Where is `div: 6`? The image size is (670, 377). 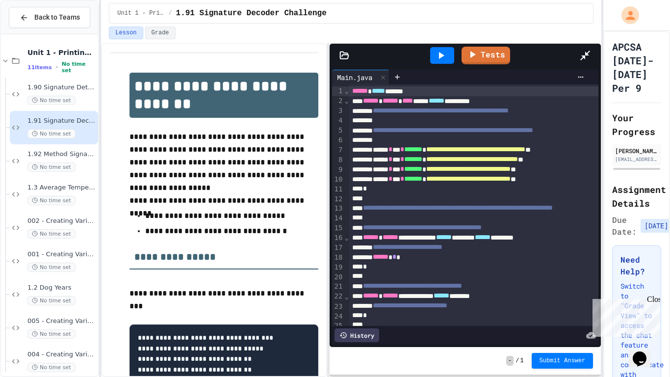
div: 6 is located at coordinates (338, 140).